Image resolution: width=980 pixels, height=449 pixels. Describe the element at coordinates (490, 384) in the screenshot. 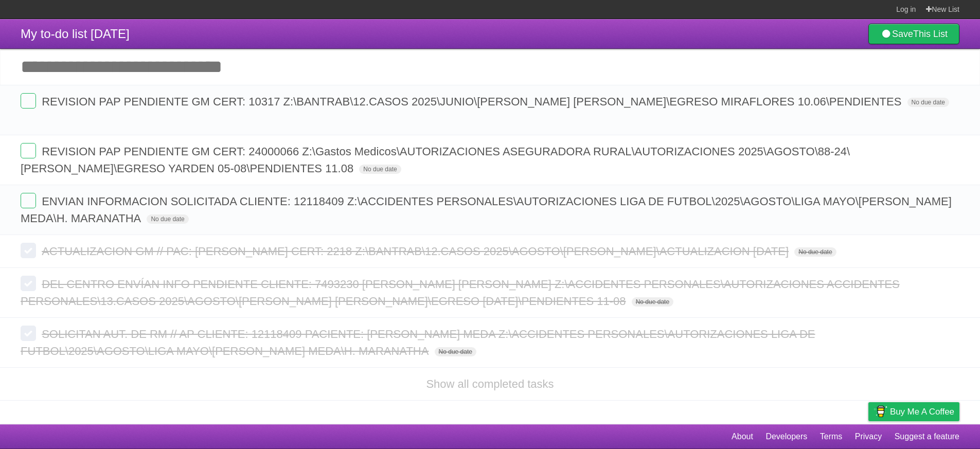

I see `a: Show all completed tasks` at that location.